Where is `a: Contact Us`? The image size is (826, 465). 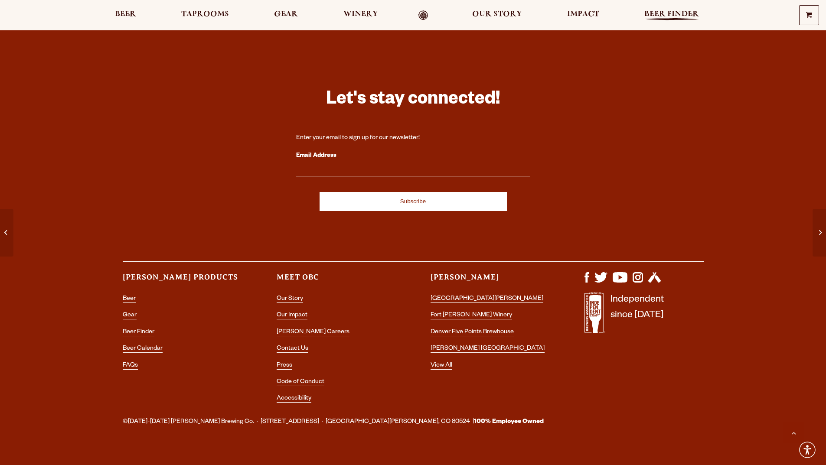
a: Contact Us is located at coordinates (292, 349).